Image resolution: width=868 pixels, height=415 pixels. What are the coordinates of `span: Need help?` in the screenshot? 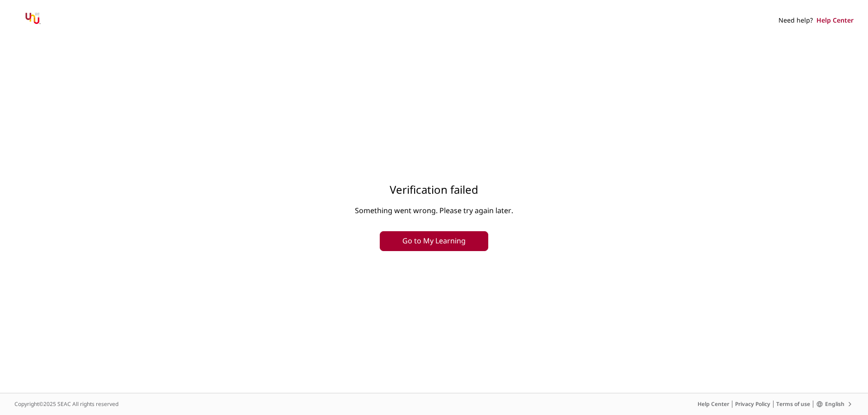 It's located at (796, 21).